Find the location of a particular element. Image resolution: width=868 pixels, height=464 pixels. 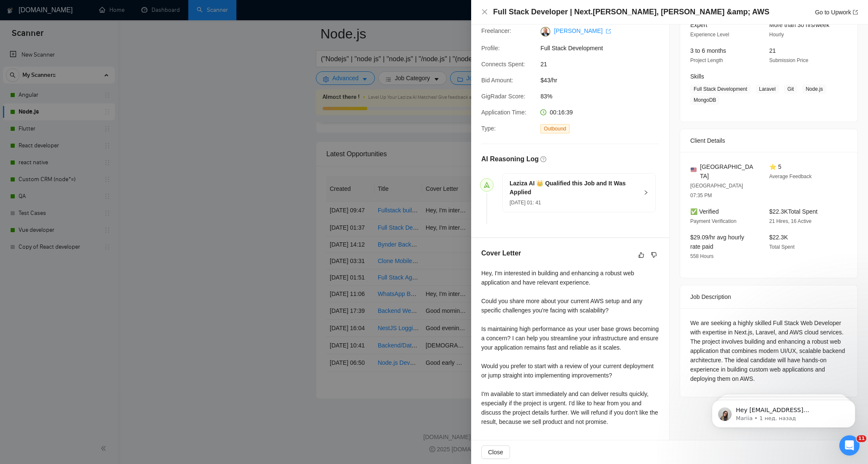

span: like is located at coordinates (641, 255).